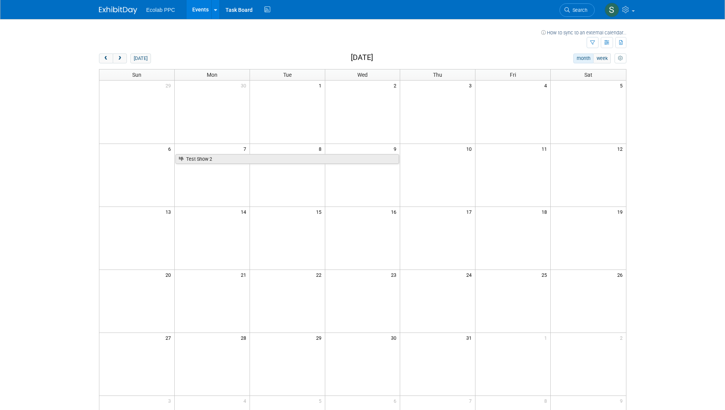  I want to click on span: 18, so click(545, 212).